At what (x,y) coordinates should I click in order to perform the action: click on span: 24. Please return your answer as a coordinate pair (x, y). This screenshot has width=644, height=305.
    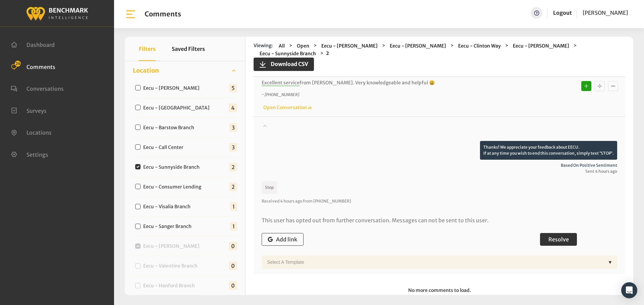
    Looking at the image, I should click on (18, 64).